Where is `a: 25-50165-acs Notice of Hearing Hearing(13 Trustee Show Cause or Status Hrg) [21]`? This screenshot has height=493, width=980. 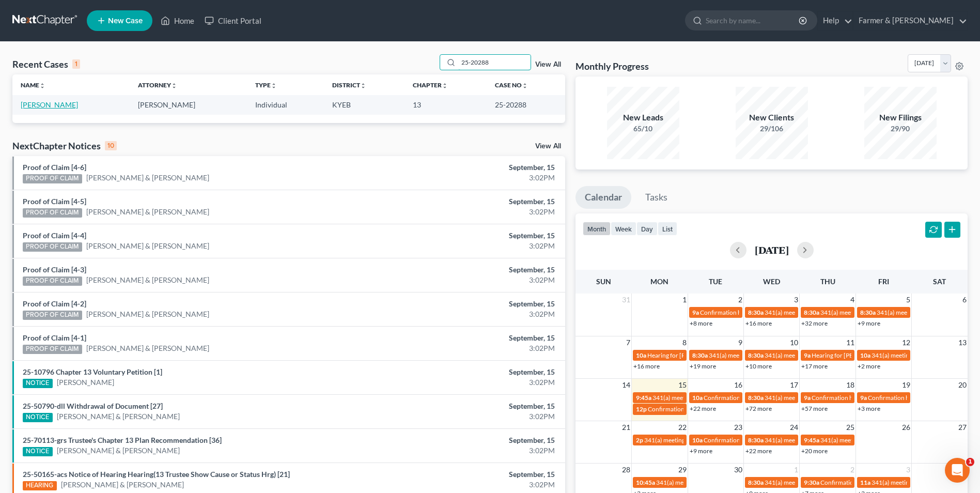
a: 25-50165-acs Notice of Hearing Hearing(13 Trustee Show Cause or Status Hrg) [21] is located at coordinates (156, 474).